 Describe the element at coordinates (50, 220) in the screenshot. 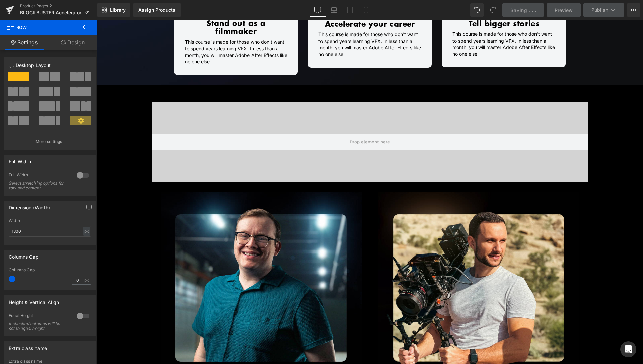

I see `div: Width` at that location.